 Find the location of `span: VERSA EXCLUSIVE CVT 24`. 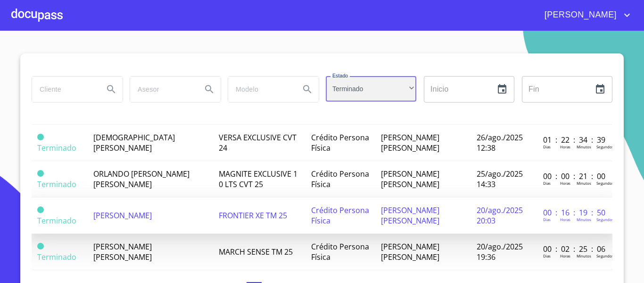

span: VERSA EXCLUSIVE CVT 24 is located at coordinates (257, 143).